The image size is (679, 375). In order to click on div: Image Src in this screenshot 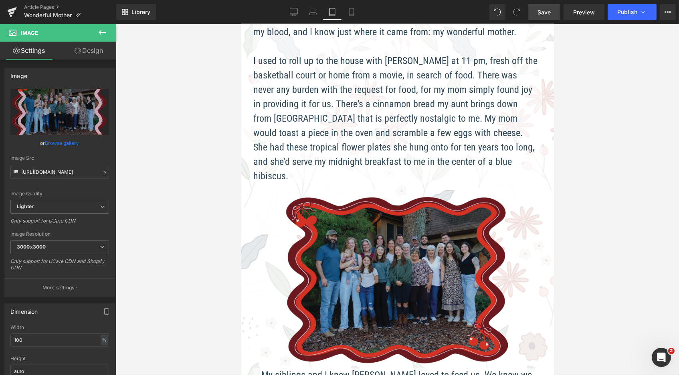, I will do `click(60, 158)`.